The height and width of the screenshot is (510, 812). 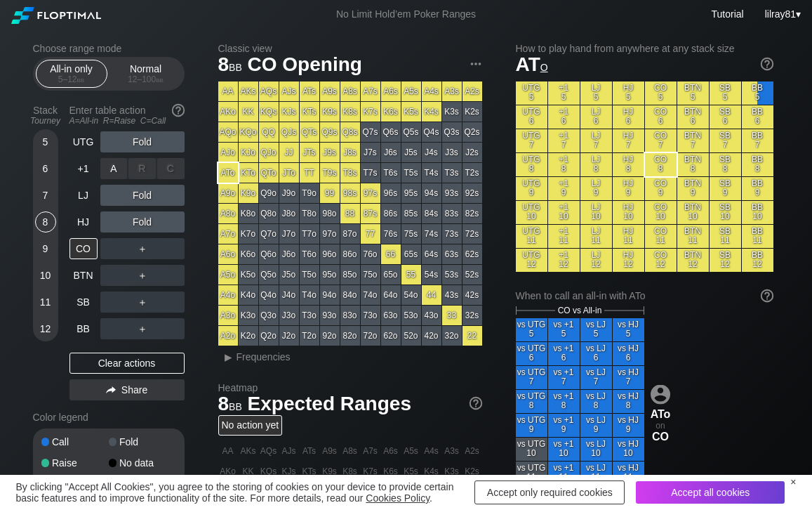 I want to click on div: BB 8, so click(x=757, y=165).